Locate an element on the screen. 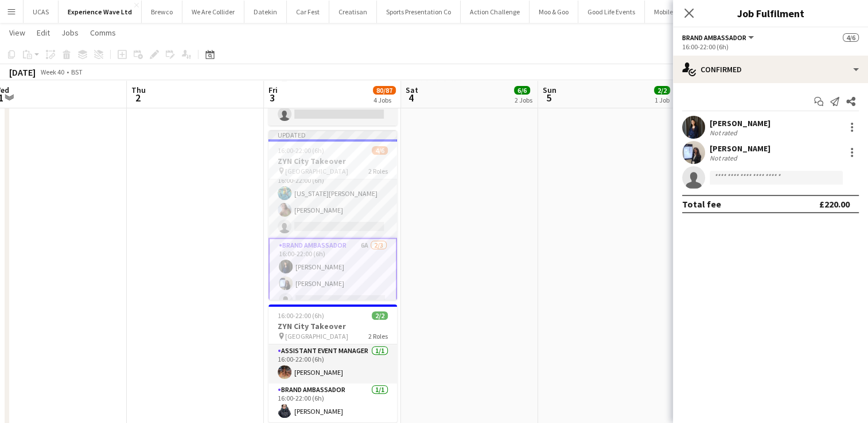 This screenshot has height=423, width=868. span: 3 is located at coordinates (272, 97).